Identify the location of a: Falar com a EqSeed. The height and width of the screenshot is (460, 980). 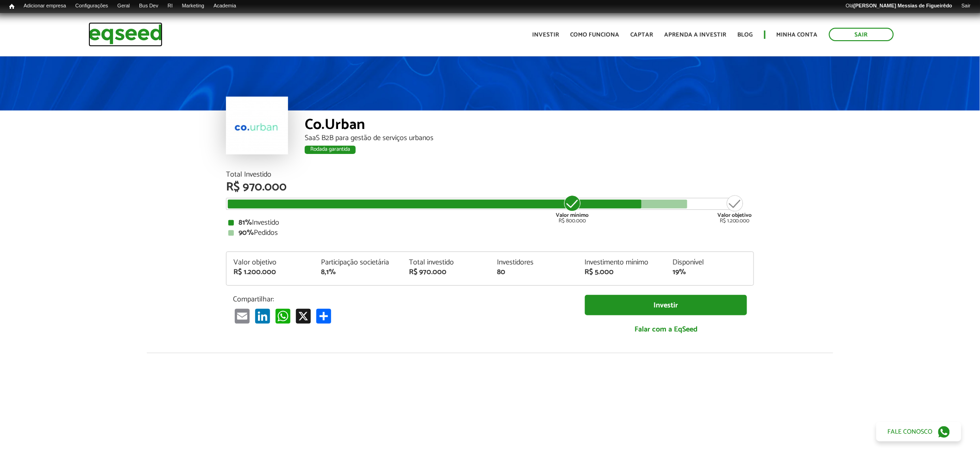
(666, 329).